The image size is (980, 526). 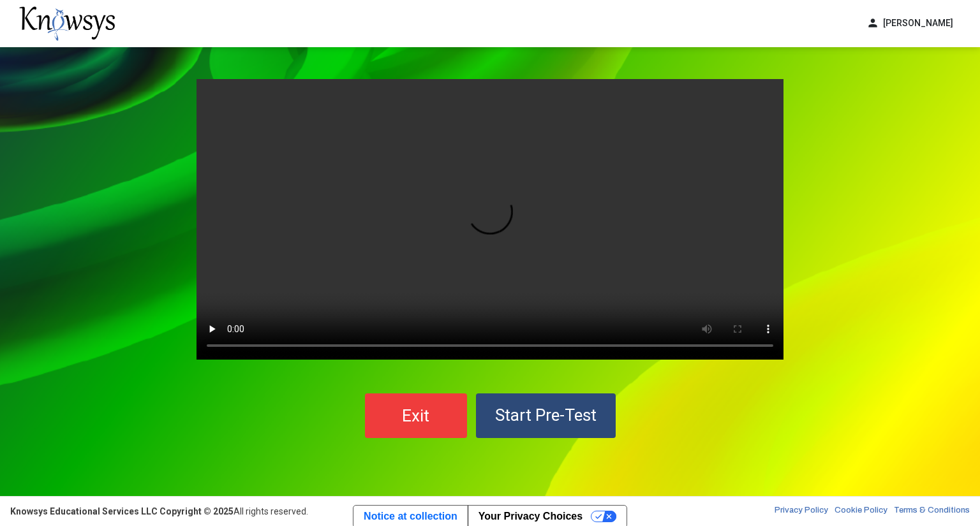 I want to click on a: Cookie Policy, so click(x=861, y=511).